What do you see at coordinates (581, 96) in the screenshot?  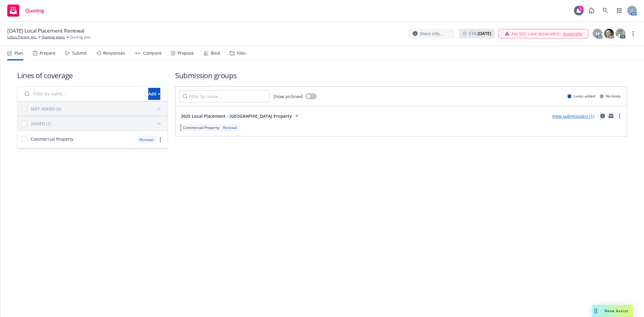 I see `div: Limits added` at bounding box center [581, 96].